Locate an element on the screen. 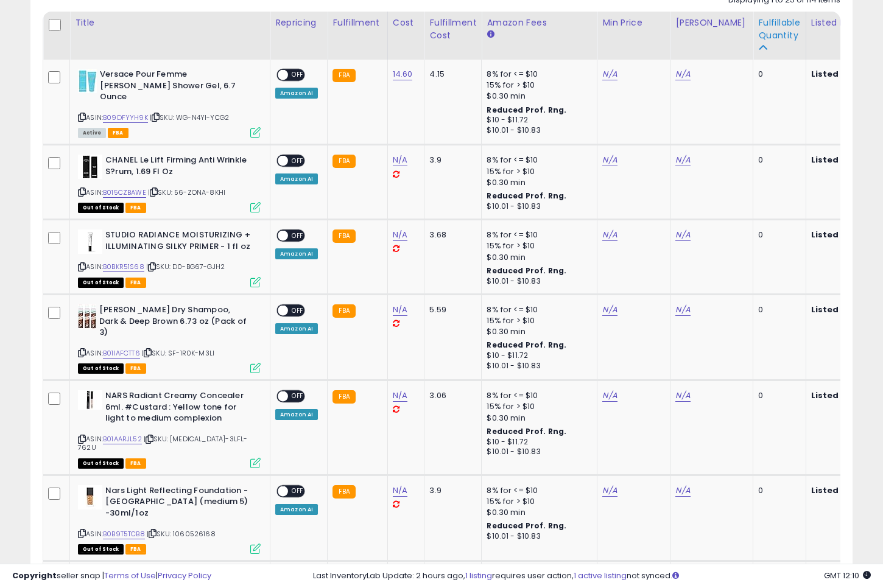  div: seller snap | | is located at coordinates (111, 576).